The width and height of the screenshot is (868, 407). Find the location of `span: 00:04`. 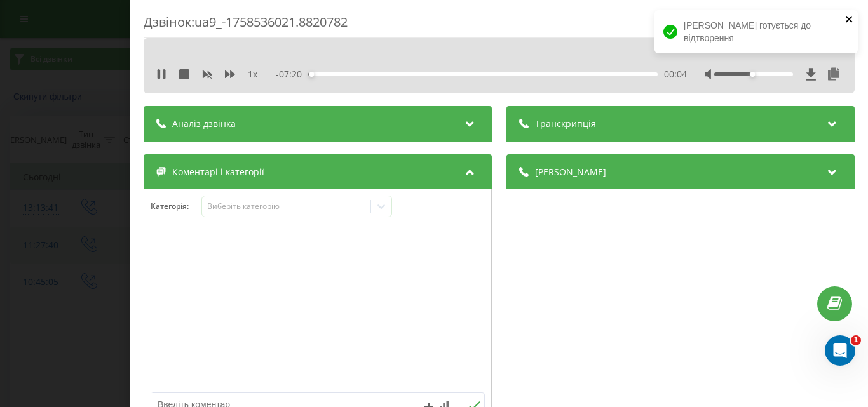

span: 00:04 is located at coordinates (675, 74).